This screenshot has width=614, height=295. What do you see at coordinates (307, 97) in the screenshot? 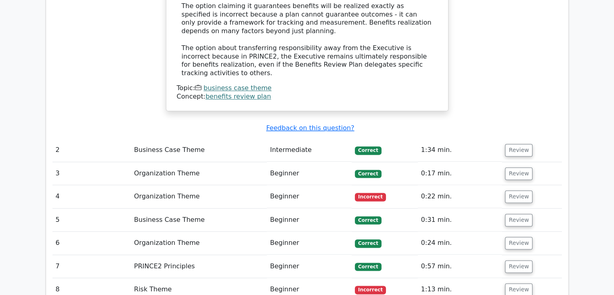
I see `div: Concept:` at bounding box center [307, 97].